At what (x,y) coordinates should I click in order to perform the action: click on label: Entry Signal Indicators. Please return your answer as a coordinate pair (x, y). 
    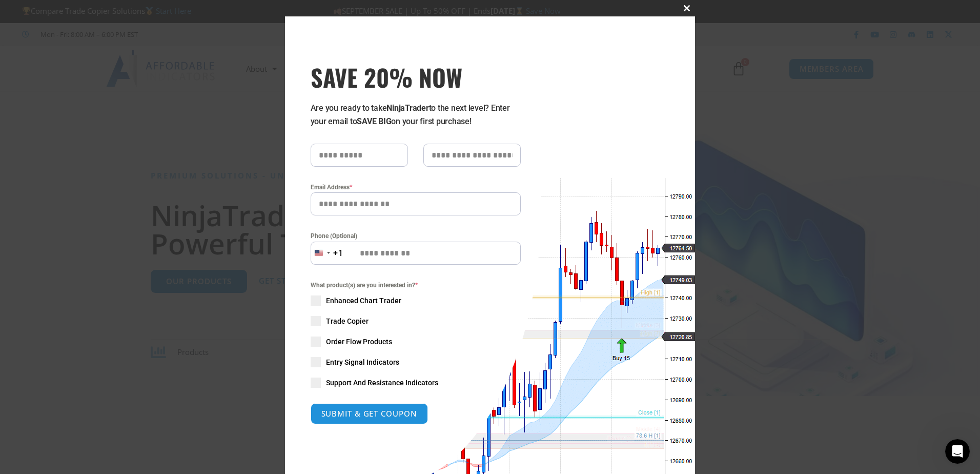
    Looking at the image, I should click on (416, 362).